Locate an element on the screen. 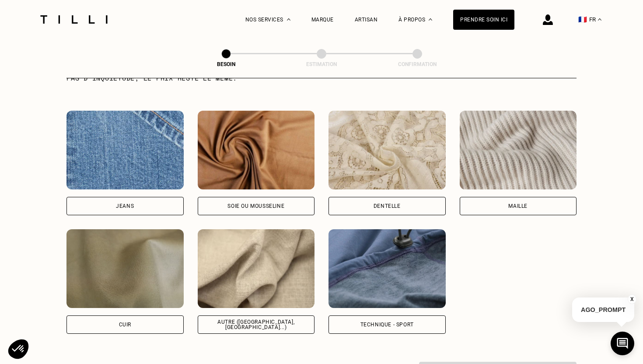  div: Prendre soin ici is located at coordinates (484, 20).